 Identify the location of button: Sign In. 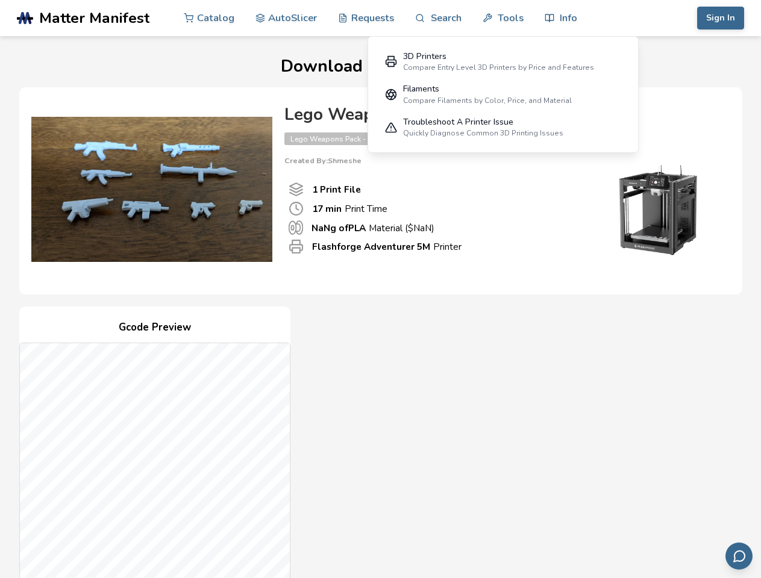
(721, 18).